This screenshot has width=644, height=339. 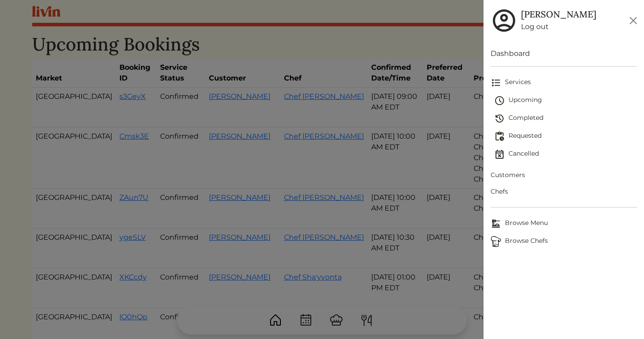 I want to click on img: pending_actions-fd19ce2ea80609cc4d7bbea353f93e2f363e46d0f816104e4e0650fdd7f915cf.svg, so click(x=500, y=137).